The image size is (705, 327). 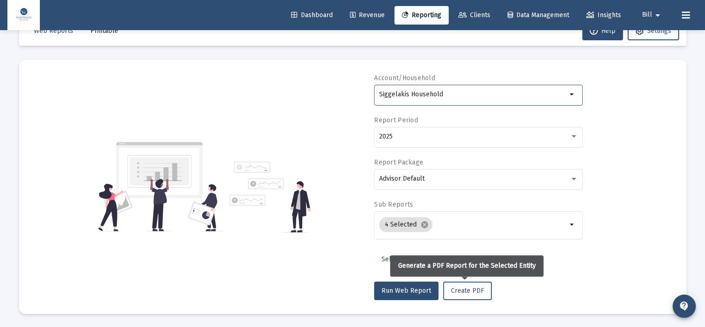 What do you see at coordinates (653, 31) in the screenshot?
I see `button: Settings` at bounding box center [653, 31].